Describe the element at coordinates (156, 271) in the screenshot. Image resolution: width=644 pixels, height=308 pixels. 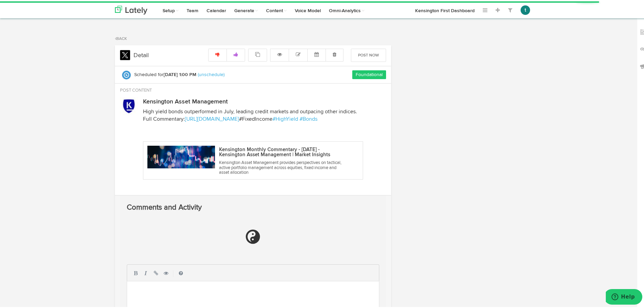
I see `a: Create Link (Ctrl-K)` at that location.